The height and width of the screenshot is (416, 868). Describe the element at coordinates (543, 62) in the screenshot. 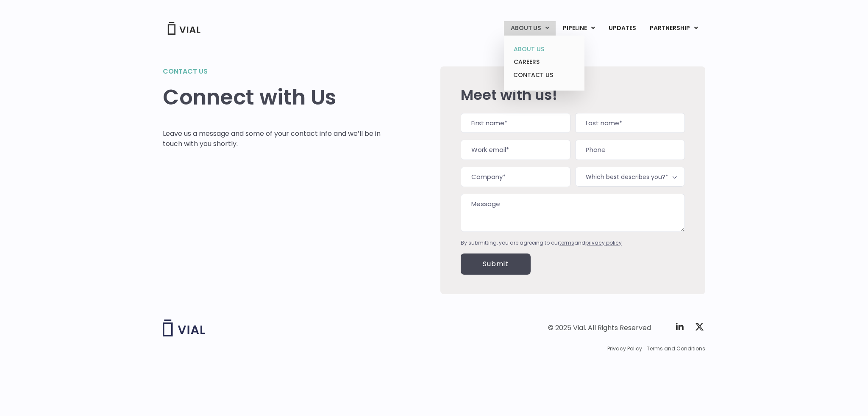

I see `a: CAREERS` at that location.